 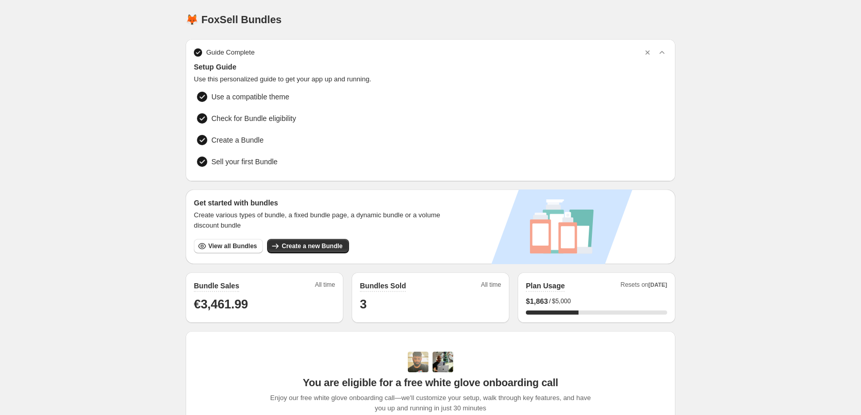 I want to click on h2: Plan Usage, so click(x=545, y=286).